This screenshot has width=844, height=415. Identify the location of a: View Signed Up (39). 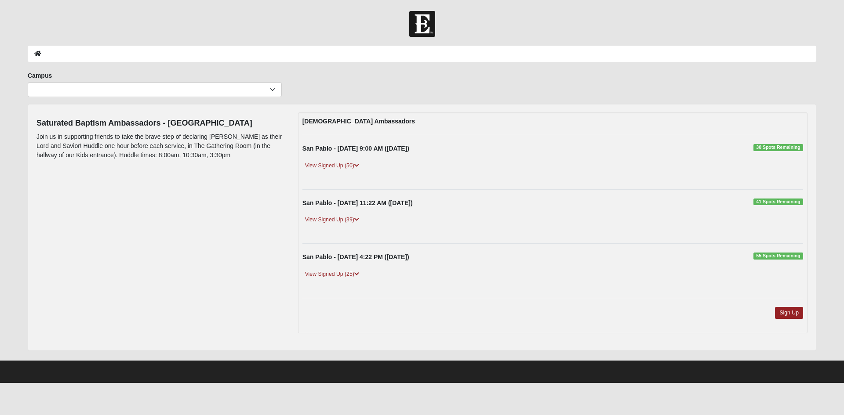
(332, 220).